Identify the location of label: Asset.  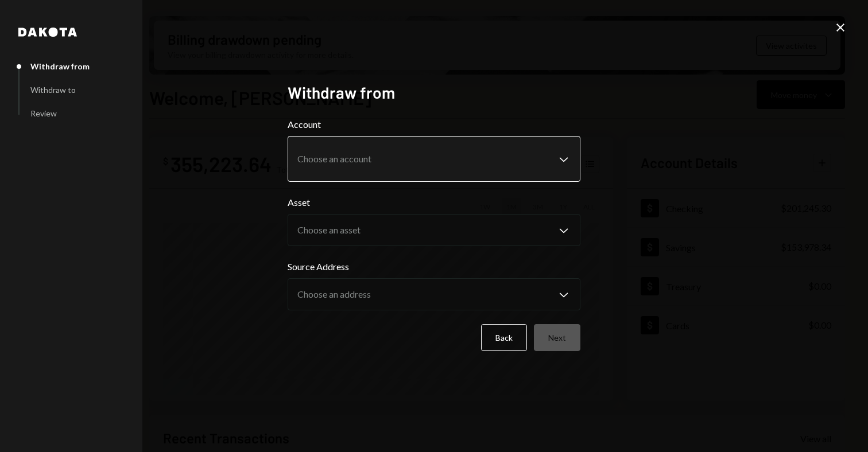
(434, 202).